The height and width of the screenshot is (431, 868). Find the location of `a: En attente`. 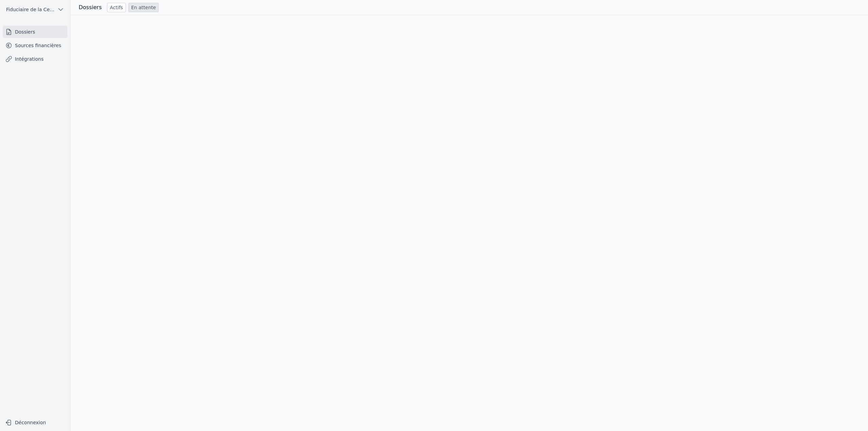

a: En attente is located at coordinates (144, 7).